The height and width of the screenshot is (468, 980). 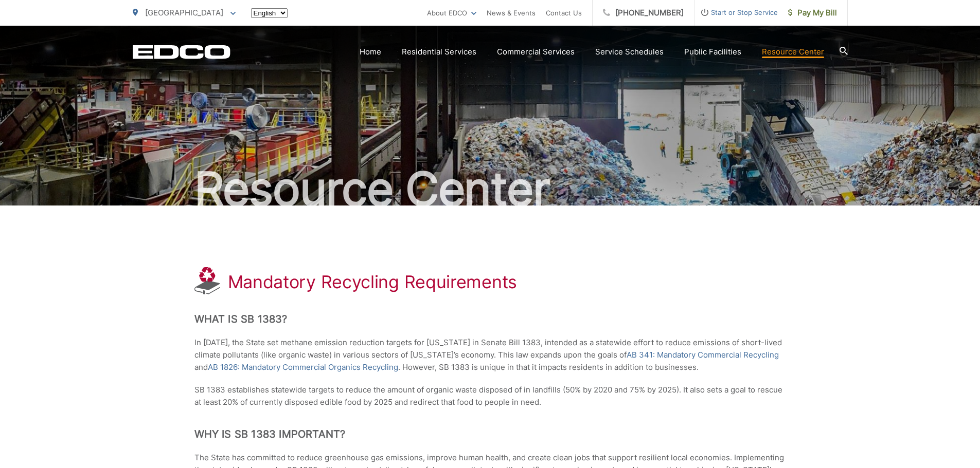 I want to click on a: Home, so click(x=370, y=52).